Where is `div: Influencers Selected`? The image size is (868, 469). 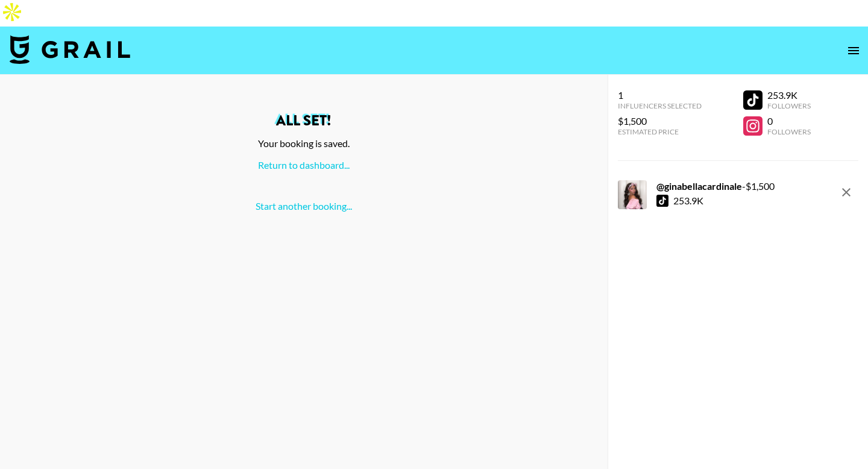
div: Influencers Selected is located at coordinates (660, 106).